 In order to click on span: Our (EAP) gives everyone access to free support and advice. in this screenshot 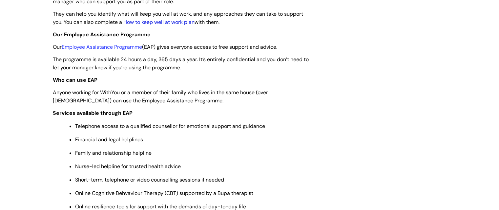, I will do `click(165, 47)`.